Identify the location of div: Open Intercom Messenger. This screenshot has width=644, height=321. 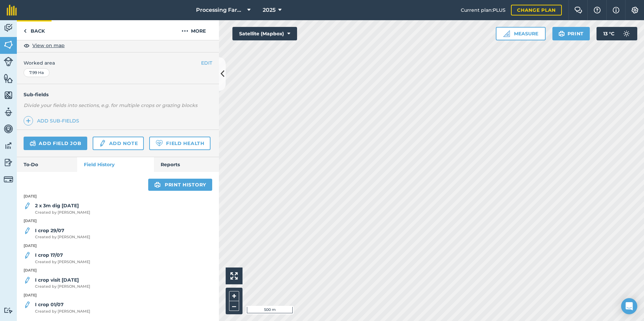
(629, 306).